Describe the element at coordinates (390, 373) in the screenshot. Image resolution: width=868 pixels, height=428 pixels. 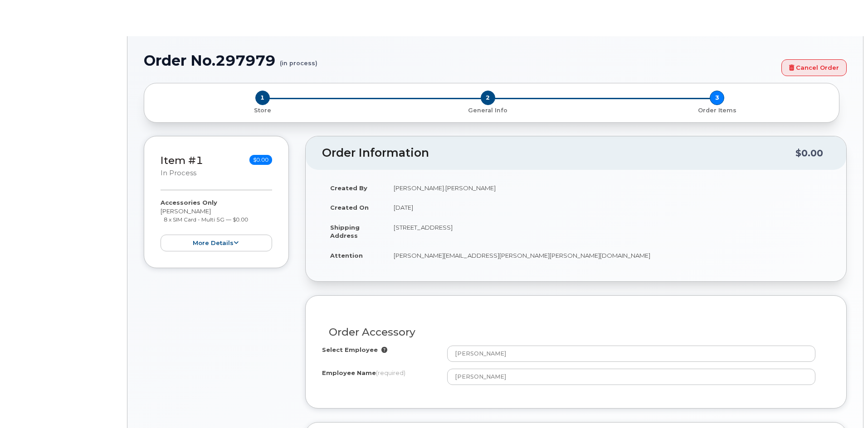
I see `span: (required)` at that location.